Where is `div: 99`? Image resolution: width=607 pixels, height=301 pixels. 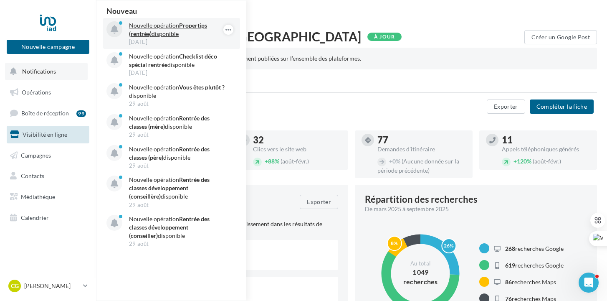
div: 99 is located at coordinates (81, 114).